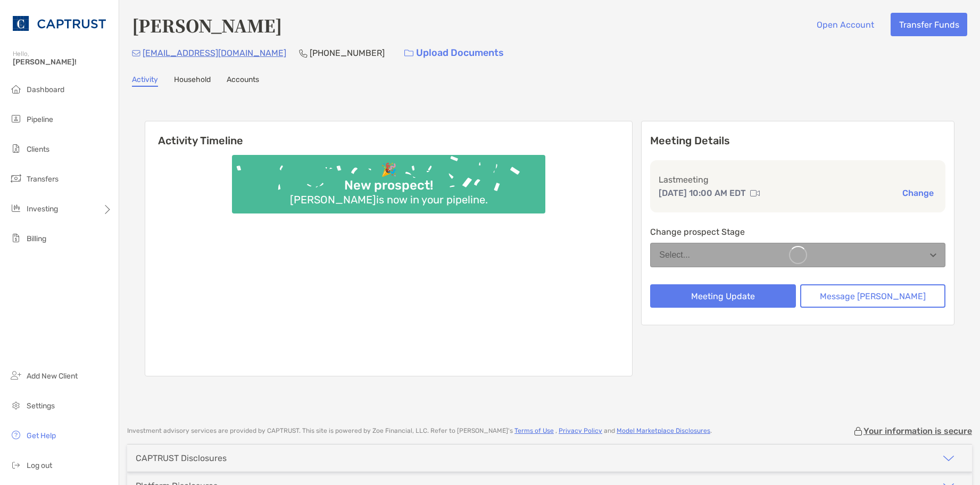 This screenshot has width=980, height=485. Describe the element at coordinates (389, 134) in the screenshot. I see `h6: Activity Timeline` at that location.